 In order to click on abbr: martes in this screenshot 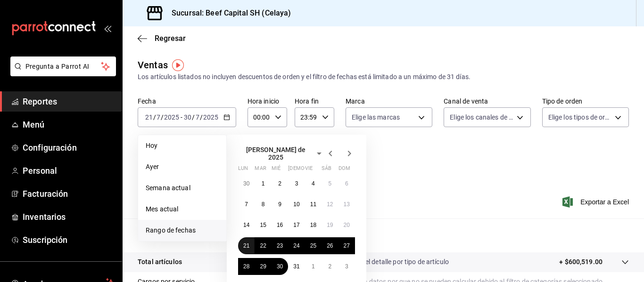, I will do `click(260, 170)`.